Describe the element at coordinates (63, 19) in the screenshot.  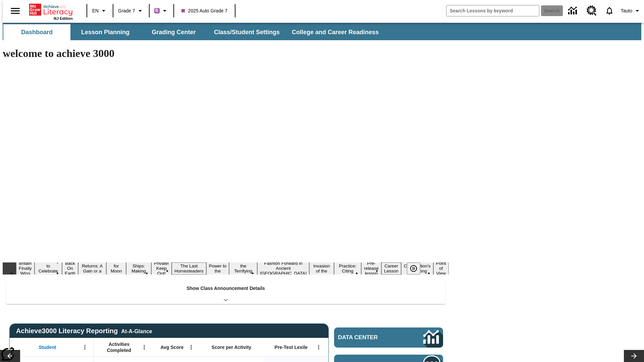
I see `span: NJ Edition` at that location.